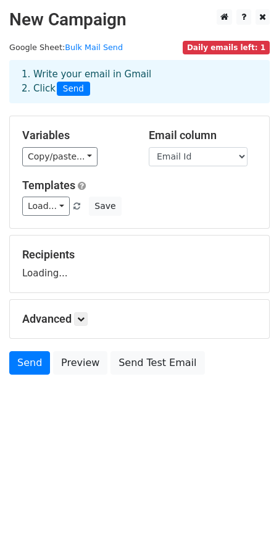 The image size is (279, 549). I want to click on h5: Variables, so click(76, 135).